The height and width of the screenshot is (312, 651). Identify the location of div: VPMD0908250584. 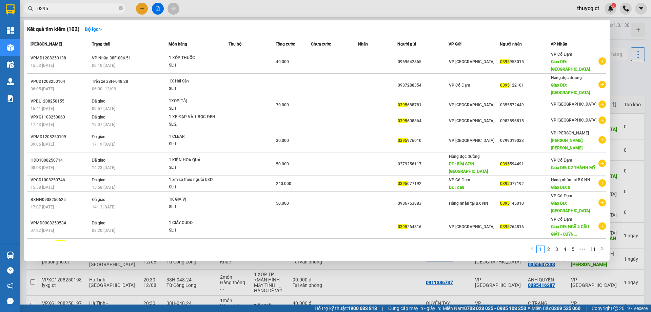
(60, 223).